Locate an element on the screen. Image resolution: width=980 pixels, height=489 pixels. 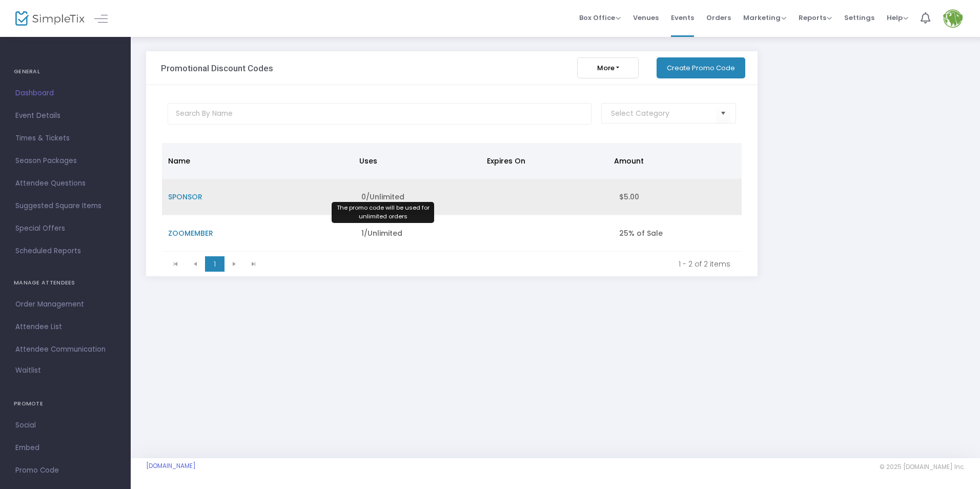
span: Events is located at coordinates (682, 18).